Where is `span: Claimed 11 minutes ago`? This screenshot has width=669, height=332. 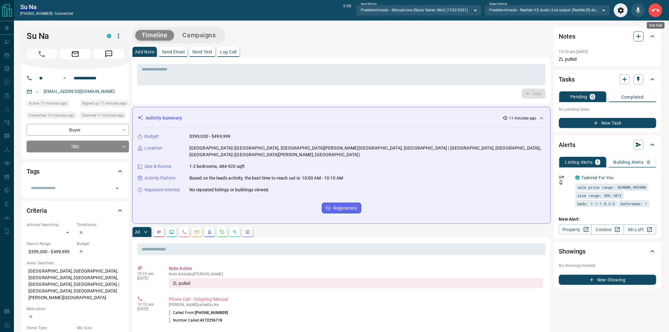
span: Claimed 11 minutes ago is located at coordinates (103, 115).